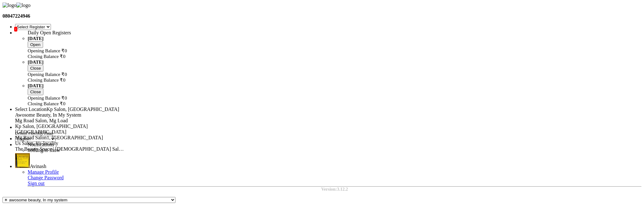 This screenshot has width=644, height=214. I want to click on div: Version:3.12.2, so click(335, 189).